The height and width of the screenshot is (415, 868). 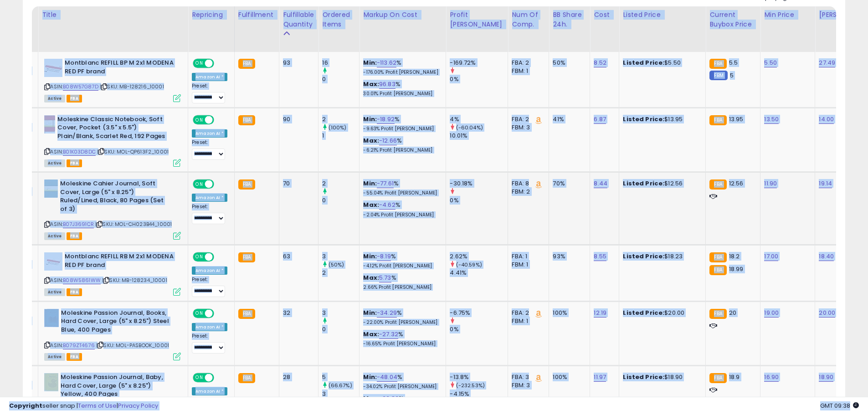 I want to click on small: (-40.59%), so click(x=469, y=265).